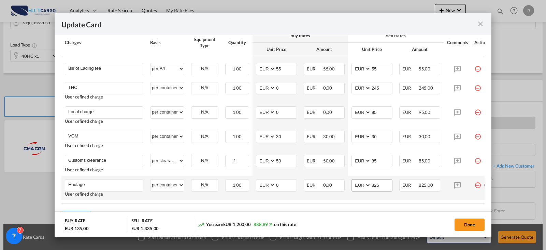 The width and height of the screenshot is (546, 250). I want to click on div: Equipment Type, so click(205, 42).